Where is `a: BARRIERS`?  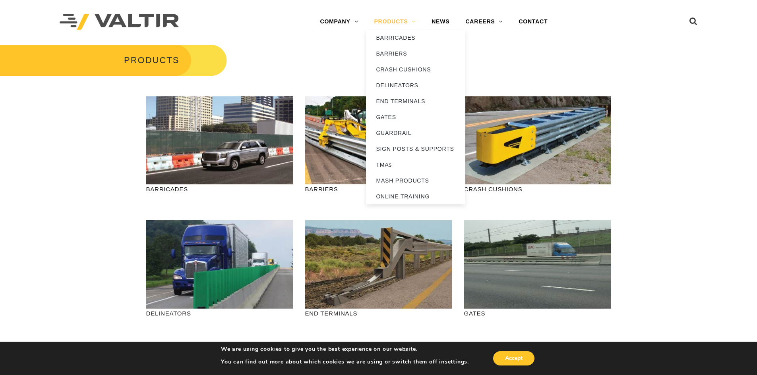
a: BARRIERS is located at coordinates (416, 54).